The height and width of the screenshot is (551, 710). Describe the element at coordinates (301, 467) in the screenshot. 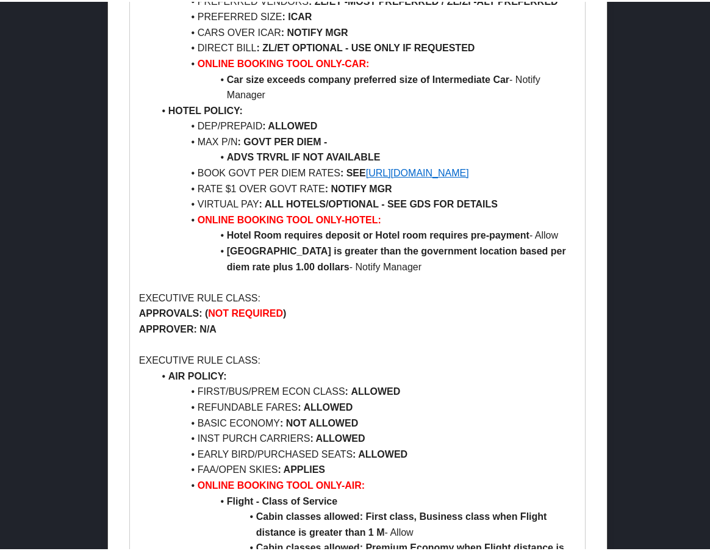

I see `strong: : APPLIES` at that location.